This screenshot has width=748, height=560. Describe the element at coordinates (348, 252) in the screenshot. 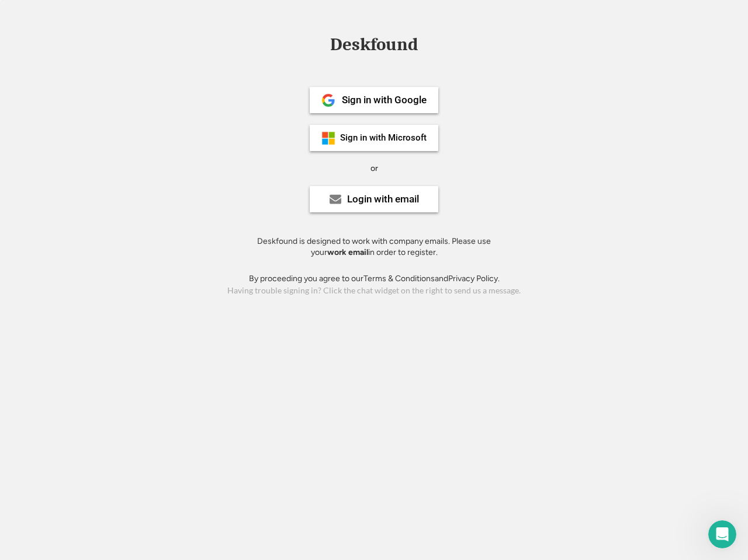

I see `strong: work email` at that location.